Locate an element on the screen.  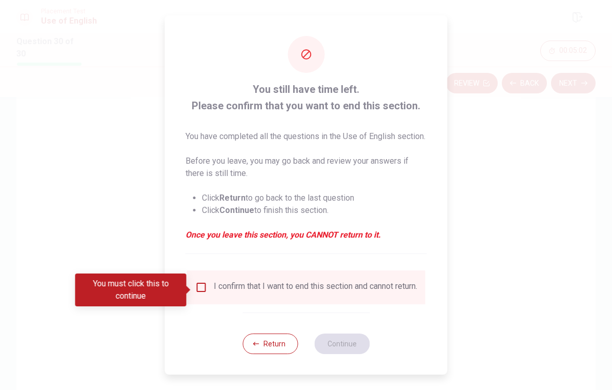
li: Click to go back to the last question is located at coordinates (314, 198).